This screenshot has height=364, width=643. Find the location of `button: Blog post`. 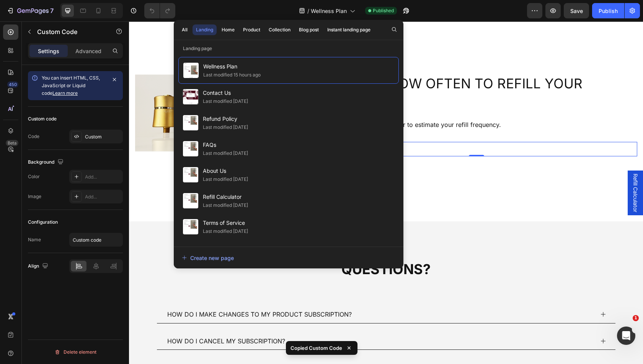

button: Blog post is located at coordinates (309, 29).